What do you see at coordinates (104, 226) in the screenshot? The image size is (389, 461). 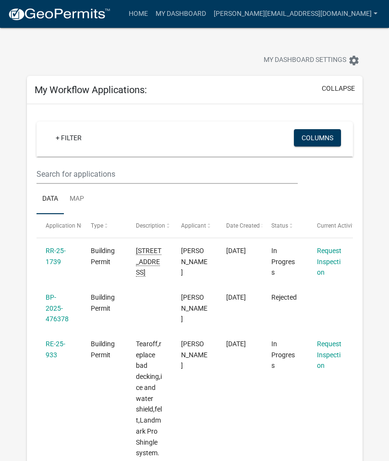 I see `datatable-header-cell: Type` at bounding box center [104, 226].